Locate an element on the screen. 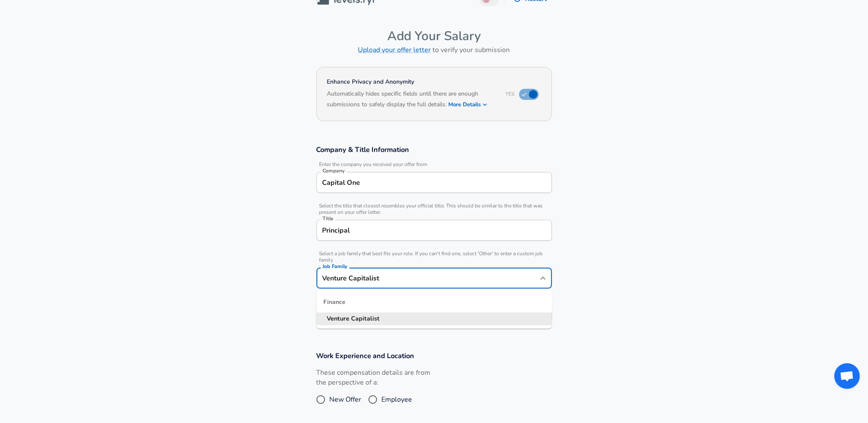  a: Upload your offer letter is located at coordinates (394, 50).